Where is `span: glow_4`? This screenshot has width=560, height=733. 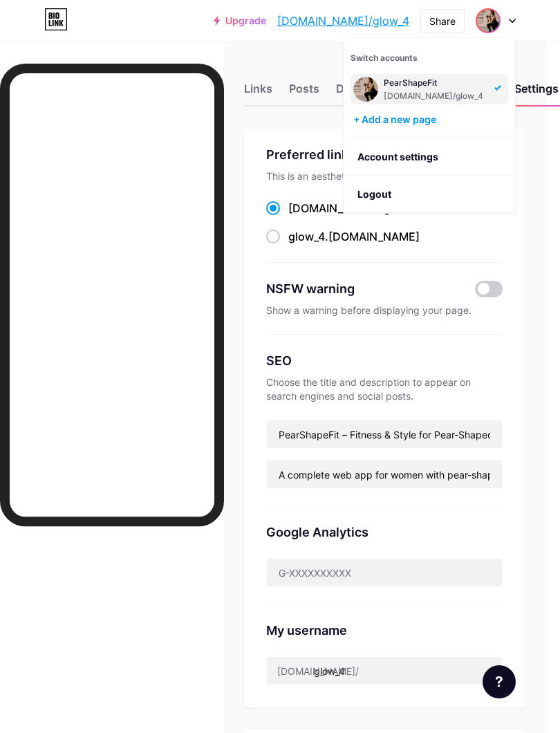
span: glow_4 is located at coordinates (306, 237).